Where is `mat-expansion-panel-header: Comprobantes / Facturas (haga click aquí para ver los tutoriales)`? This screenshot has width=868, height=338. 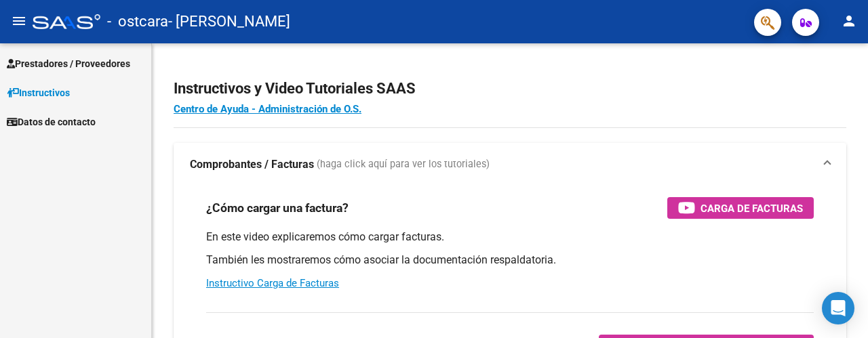 mat-expansion-panel-header: Comprobantes / Facturas (haga click aquí para ver los tutoriales) is located at coordinates (510, 164).